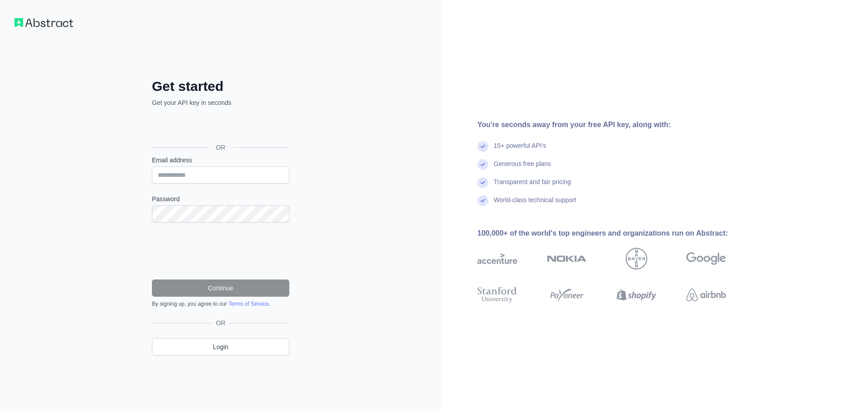 The width and height of the screenshot is (868, 412). Describe the element at coordinates (220, 288) in the screenshot. I see `button: Continue` at that location.